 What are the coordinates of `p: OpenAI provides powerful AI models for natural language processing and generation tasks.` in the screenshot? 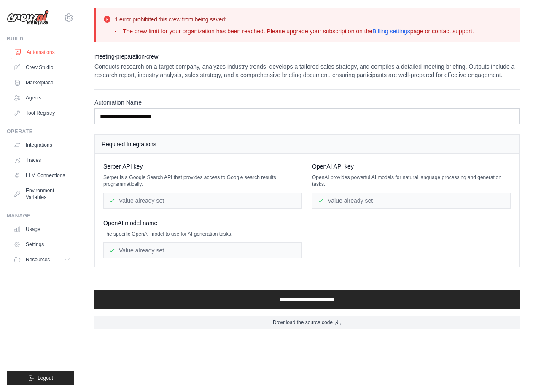 It's located at (411, 181).